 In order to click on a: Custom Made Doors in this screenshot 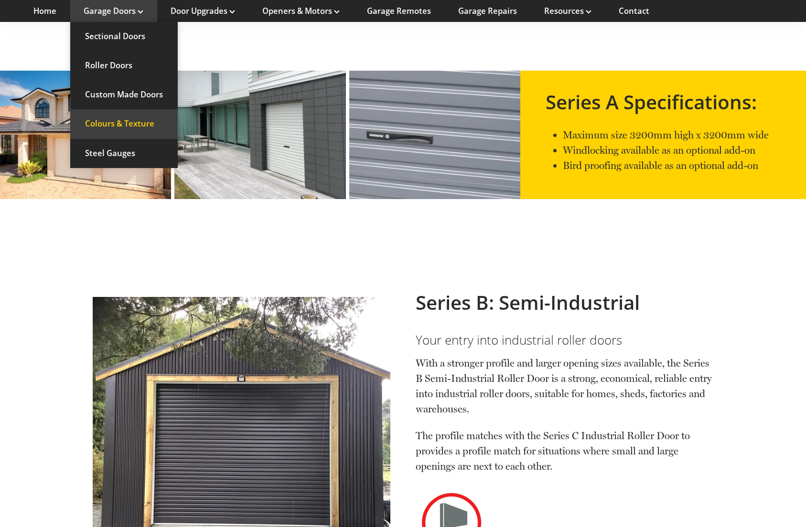, I will do `click(124, 95)`.